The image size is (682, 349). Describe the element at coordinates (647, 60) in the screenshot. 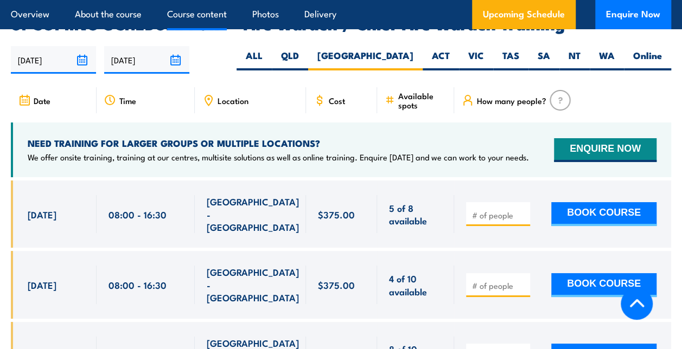

I see `label: Online` at that location.